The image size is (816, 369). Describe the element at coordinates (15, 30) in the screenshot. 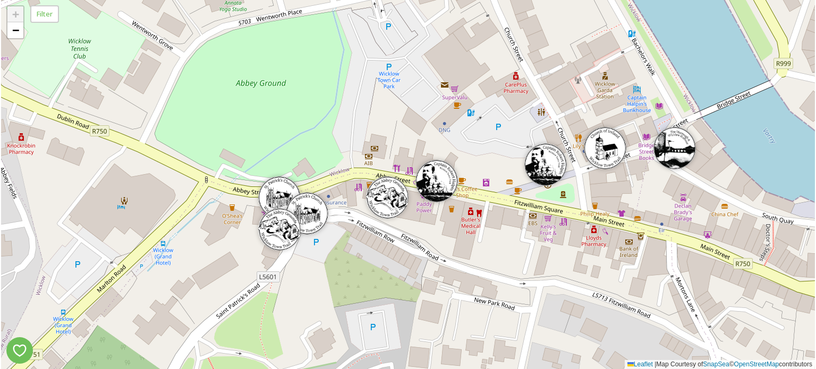

I see `a: Zoom out` at that location.